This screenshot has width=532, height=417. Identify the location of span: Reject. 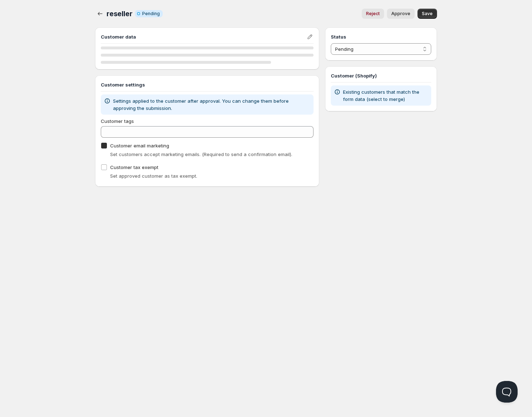
(373, 14).